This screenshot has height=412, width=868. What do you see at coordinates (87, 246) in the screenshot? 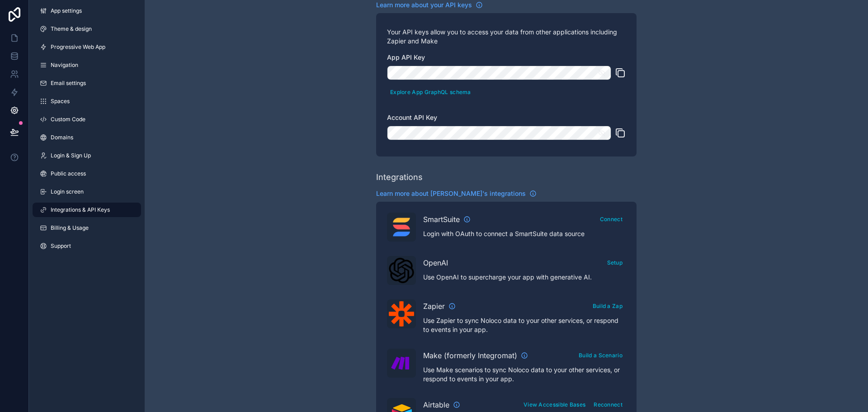
I see `a: Support` at bounding box center [87, 246].